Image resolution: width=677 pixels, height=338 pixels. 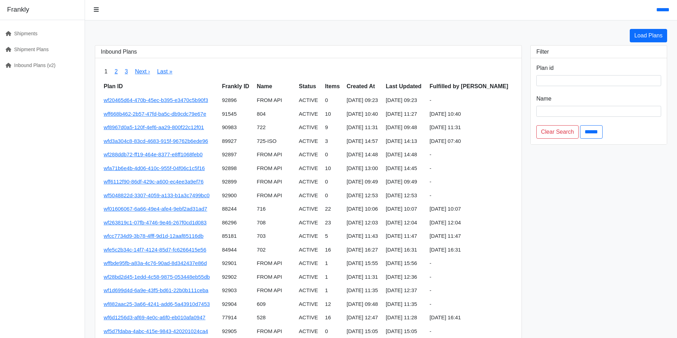 What do you see at coordinates (237, 182) in the screenshot?
I see `td: 92899` at bounding box center [237, 182].